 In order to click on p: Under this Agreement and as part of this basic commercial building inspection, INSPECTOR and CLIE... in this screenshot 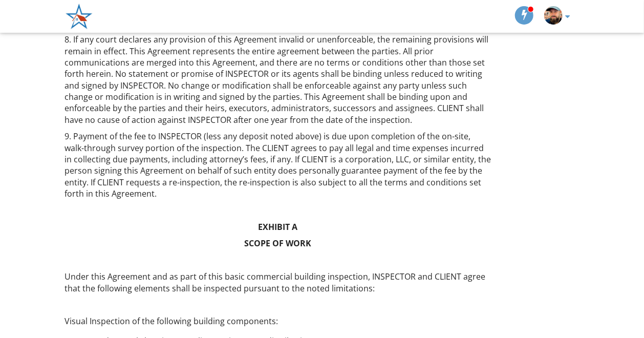, I will do `click(278, 282)`.